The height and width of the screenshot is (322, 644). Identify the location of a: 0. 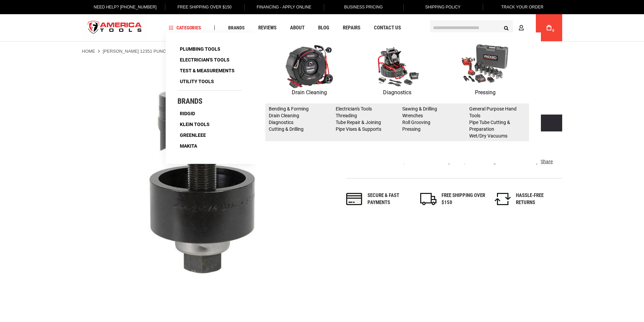
(549, 28).